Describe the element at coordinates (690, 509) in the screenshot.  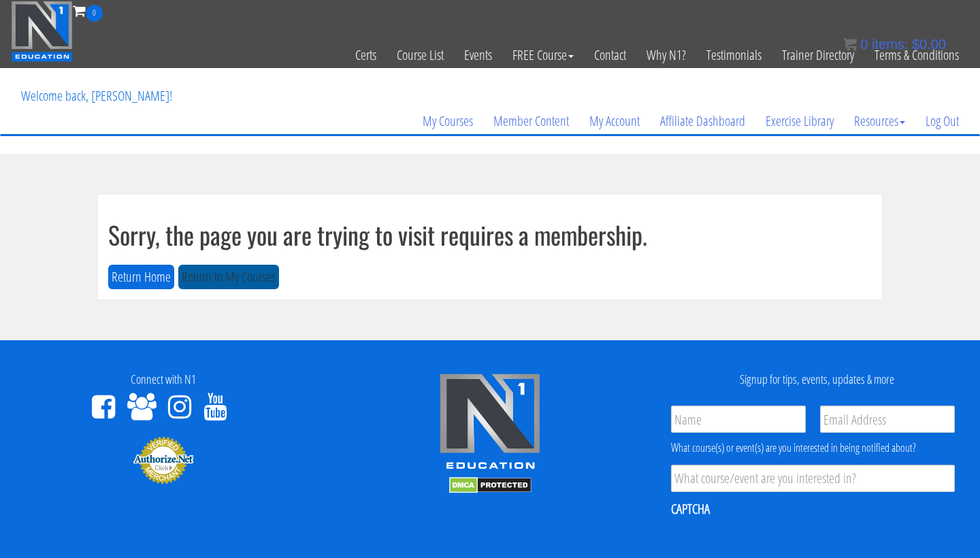
I see `label: CAPTCHA` at that location.